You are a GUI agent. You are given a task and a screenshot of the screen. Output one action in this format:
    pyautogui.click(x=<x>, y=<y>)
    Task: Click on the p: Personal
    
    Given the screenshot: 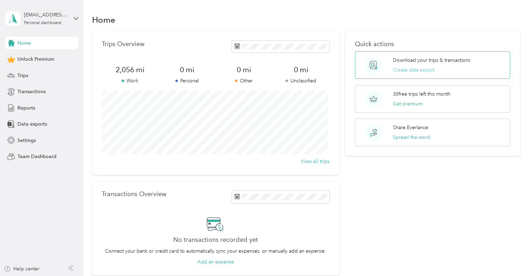 What is the action you would take?
    pyautogui.click(x=187, y=81)
    